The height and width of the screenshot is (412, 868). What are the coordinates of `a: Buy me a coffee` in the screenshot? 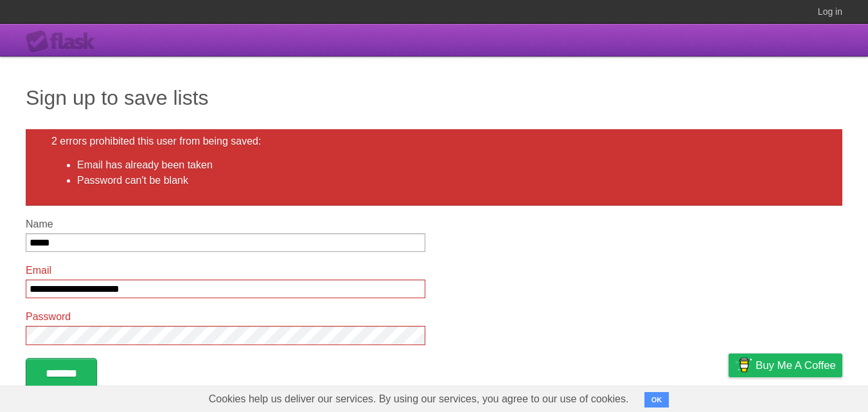 It's located at (785, 365).